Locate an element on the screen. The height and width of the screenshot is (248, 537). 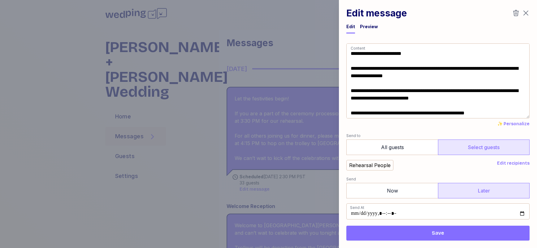
button: Edit recipients is located at coordinates (513, 163).